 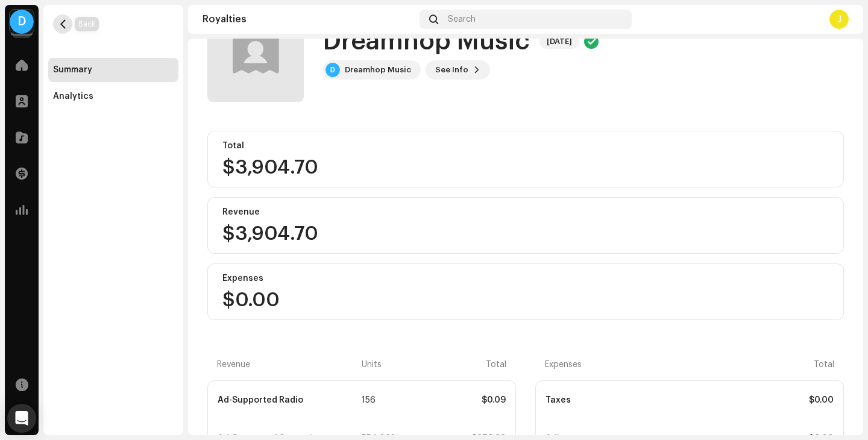 I want to click on div: 156, so click(x=375, y=401).